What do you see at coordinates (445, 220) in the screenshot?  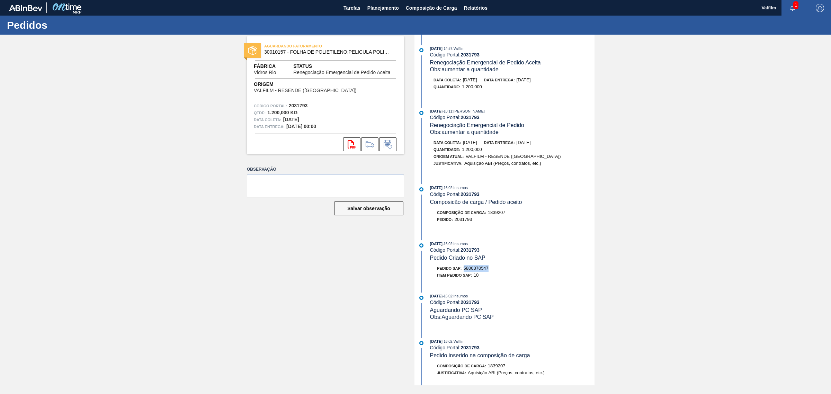 I see `span: Pedido :` at bounding box center [445, 220].